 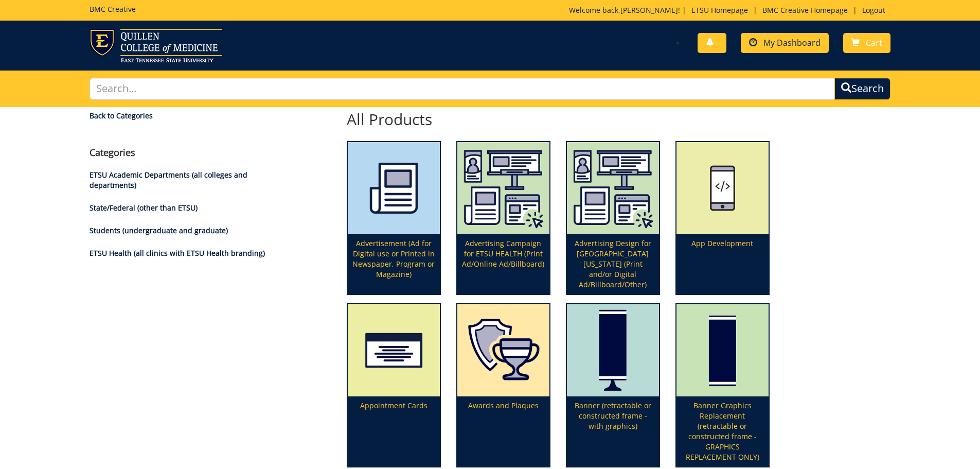 I want to click on p: Awards and Plaques, so click(x=503, y=431).